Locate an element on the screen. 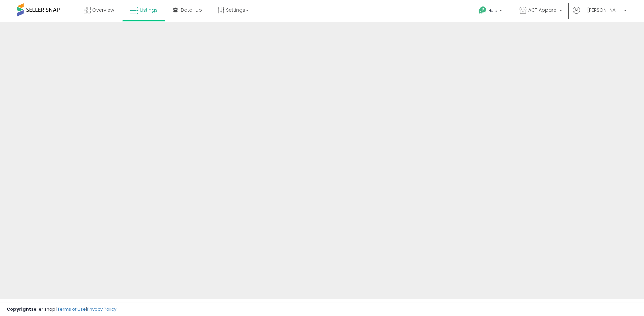 This screenshot has width=644, height=316. span: Listings is located at coordinates (148, 10).